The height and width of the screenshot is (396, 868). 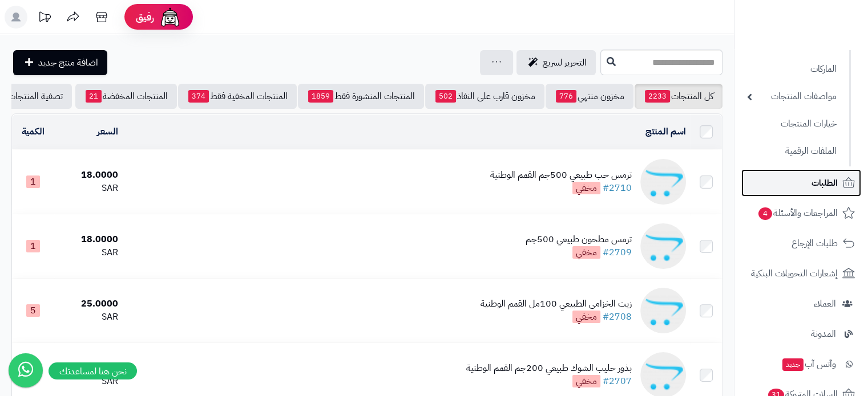 I want to click on span: 502, so click(x=446, y=96).